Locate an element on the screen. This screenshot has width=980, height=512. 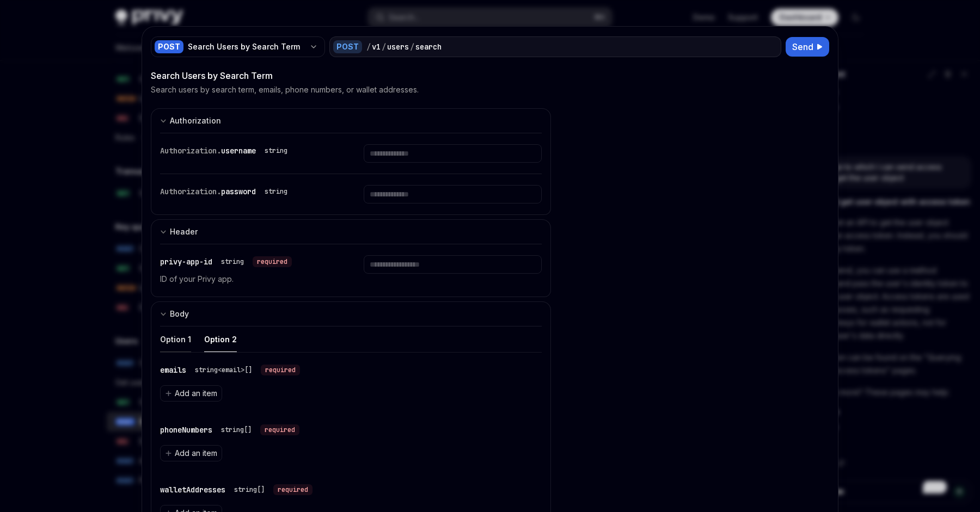
span: walletAddresses is located at coordinates (193, 490).